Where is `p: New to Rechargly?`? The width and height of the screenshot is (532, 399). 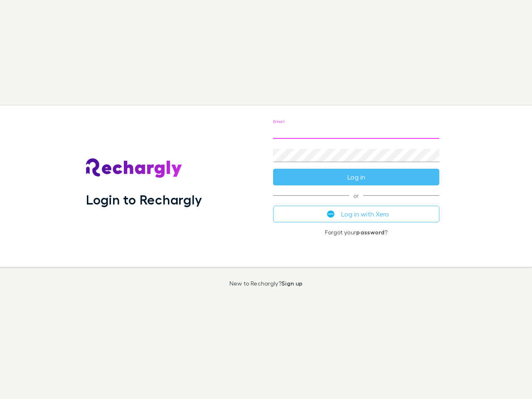
p: New to Rechargly? is located at coordinates (266, 284).